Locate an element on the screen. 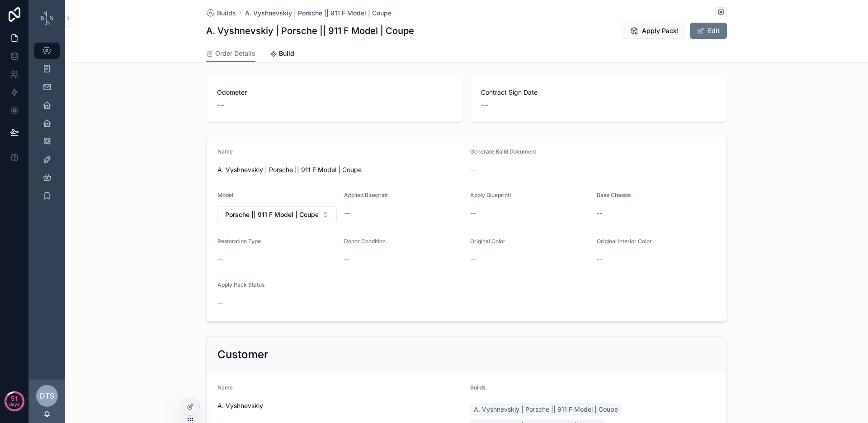 The height and width of the screenshot is (423, 868). span: A. Vyshnevskiy is located at coordinates (340, 406).